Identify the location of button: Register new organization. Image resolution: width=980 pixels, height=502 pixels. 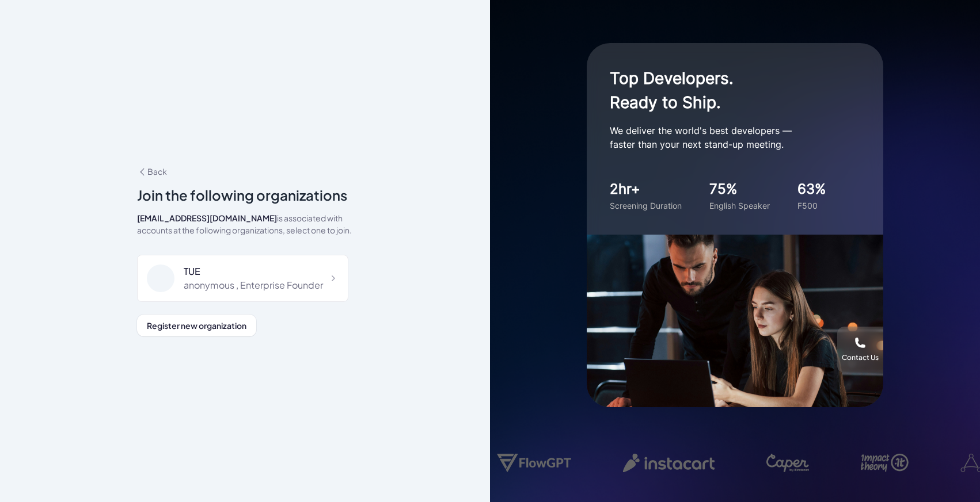
(197, 326).